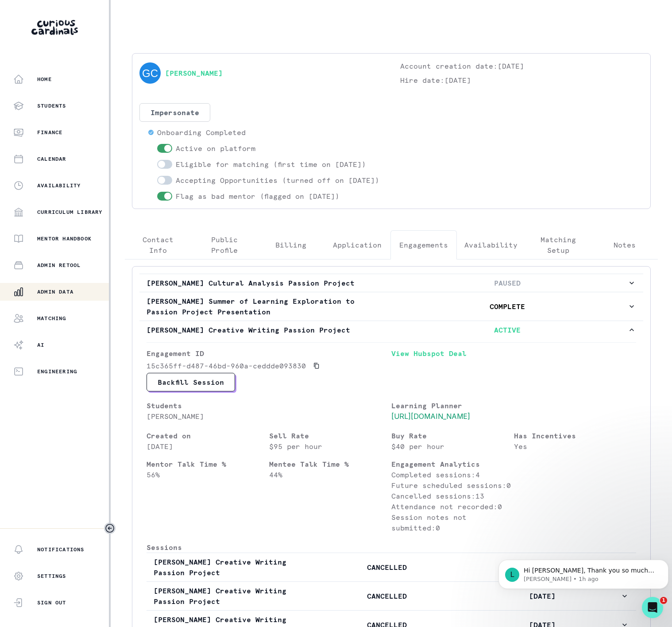 This screenshot has width=672, height=627. What do you see at coordinates (514, 405) in the screenshot?
I see `p: Learning Planner` at bounding box center [514, 405].